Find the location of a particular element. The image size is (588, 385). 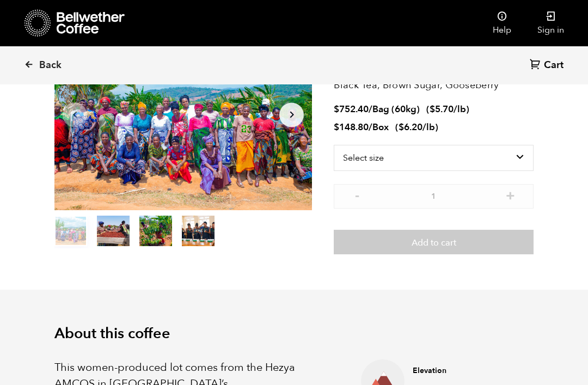

h2: About this coffee is located at coordinates (294, 334).